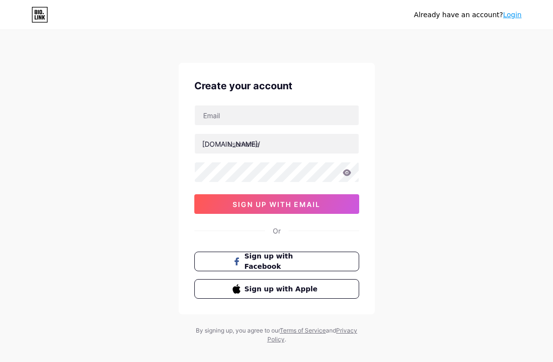  I want to click on input: username, so click(277, 144).